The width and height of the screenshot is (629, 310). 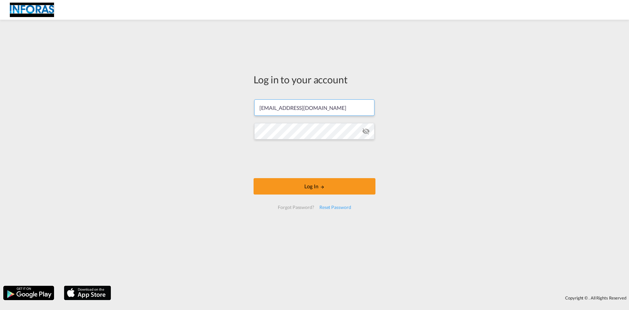 What do you see at coordinates (315, 186) in the screenshot?
I see `button: LOGIN` at bounding box center [315, 186].